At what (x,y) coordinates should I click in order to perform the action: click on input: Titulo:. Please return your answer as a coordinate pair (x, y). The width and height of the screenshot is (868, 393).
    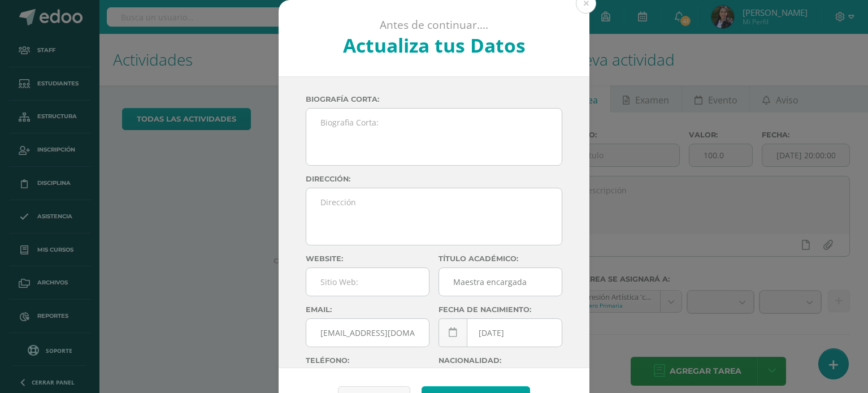
    Looking at the image, I should click on (500, 281).